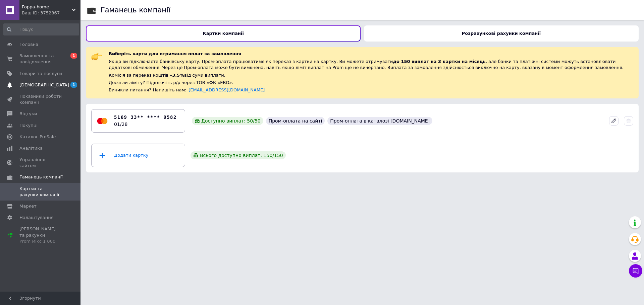  What do you see at coordinates (96, 56) in the screenshot?
I see `img: :point_right:` at bounding box center [96, 56].